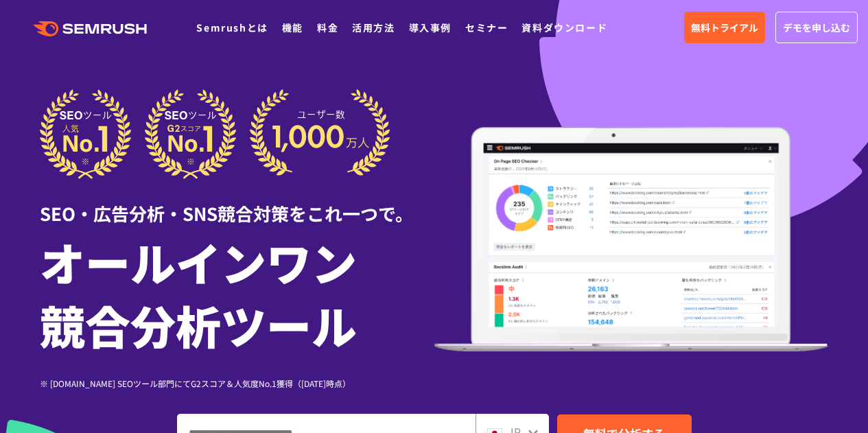  Describe the element at coordinates (232, 27) in the screenshot. I see `a: Semrushとは` at that location.